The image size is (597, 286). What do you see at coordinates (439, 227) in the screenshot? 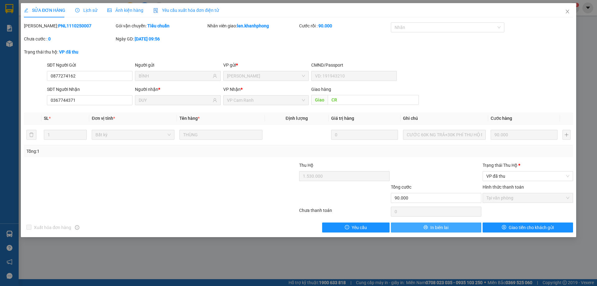
I see `span: In biên lai` at bounding box center [439, 227].